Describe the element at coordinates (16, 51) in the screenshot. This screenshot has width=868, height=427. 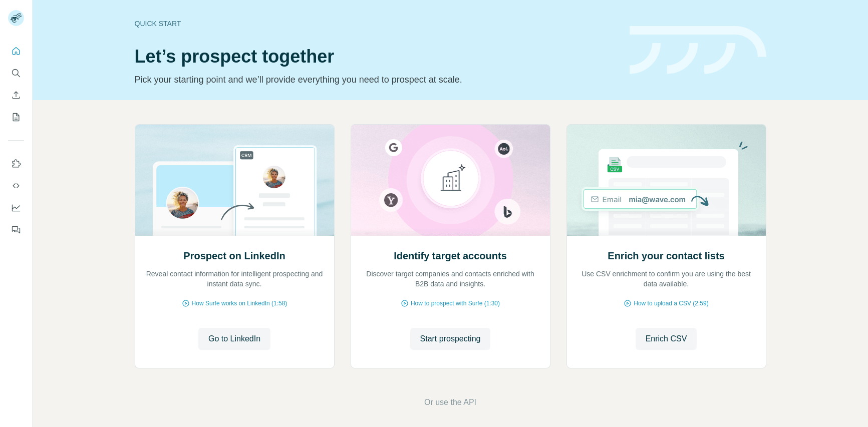
I see `button: Quick start` at that location.